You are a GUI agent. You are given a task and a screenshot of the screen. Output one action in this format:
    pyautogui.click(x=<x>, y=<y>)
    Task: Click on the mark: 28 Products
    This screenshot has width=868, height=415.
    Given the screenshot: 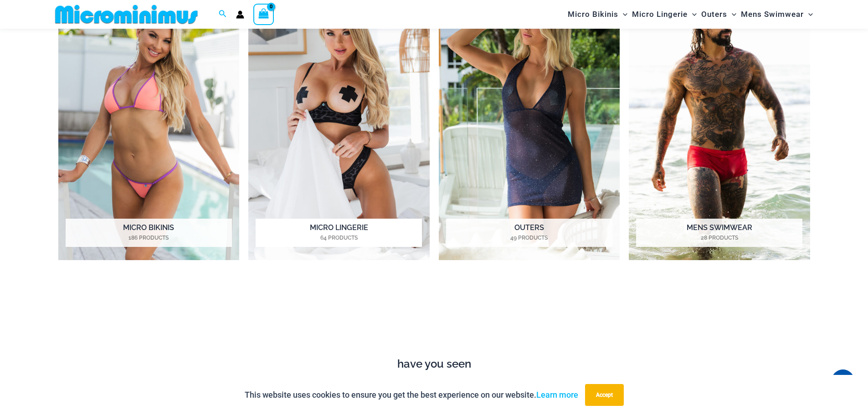 What is the action you would take?
    pyautogui.click(x=719, y=238)
    